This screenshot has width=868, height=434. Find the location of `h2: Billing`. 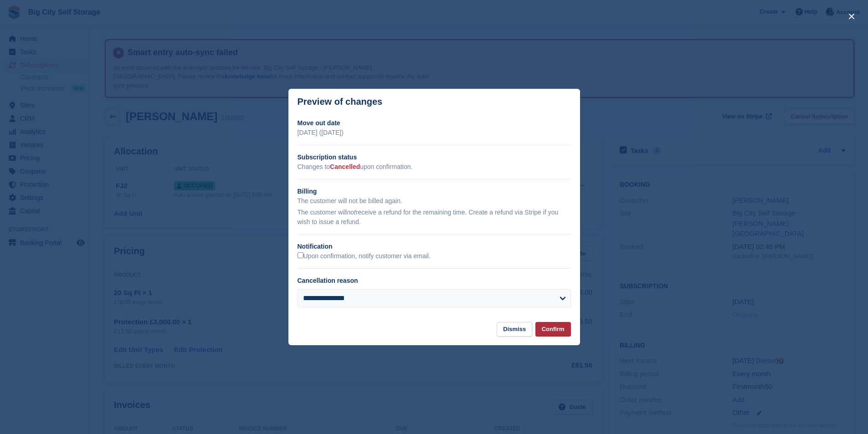

h2: Billing is located at coordinates (434, 191).